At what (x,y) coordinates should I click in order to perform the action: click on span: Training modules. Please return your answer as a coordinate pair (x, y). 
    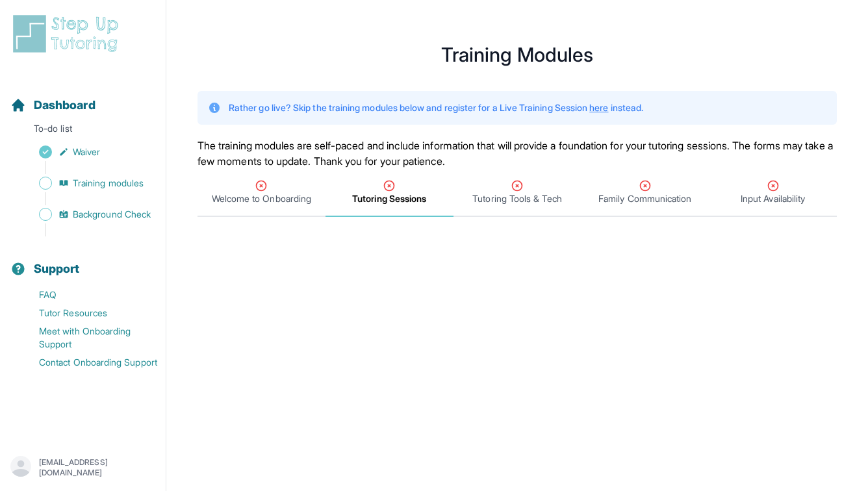
    Looking at the image, I should click on (108, 183).